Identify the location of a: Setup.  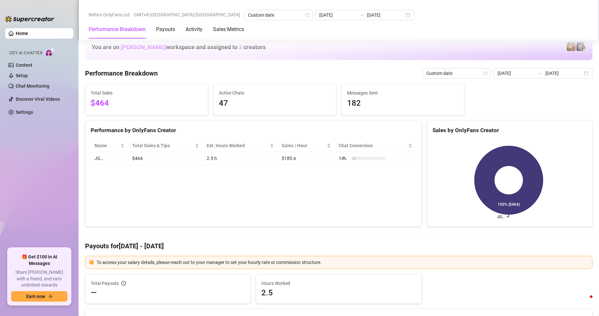
(22, 76).